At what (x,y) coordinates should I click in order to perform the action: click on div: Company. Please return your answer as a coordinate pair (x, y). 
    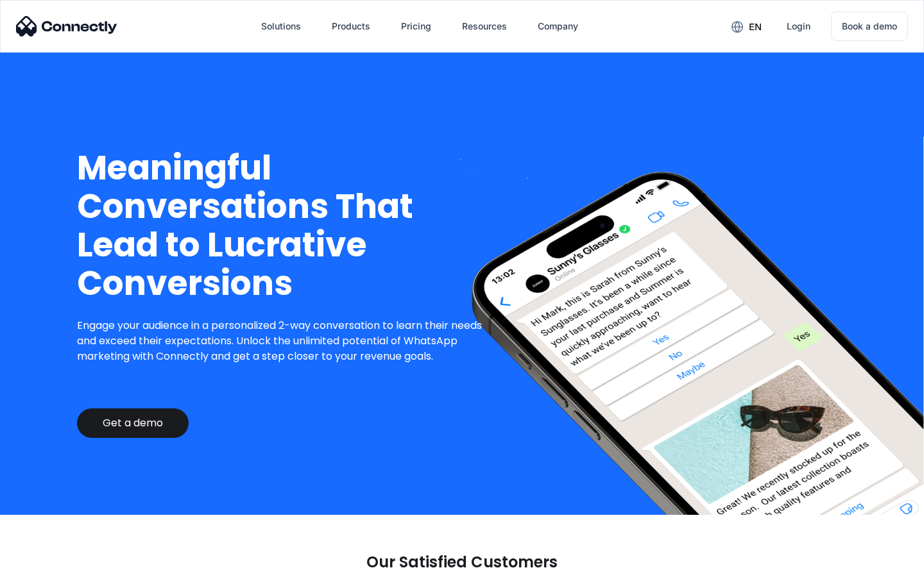
    Looking at the image, I should click on (557, 26).